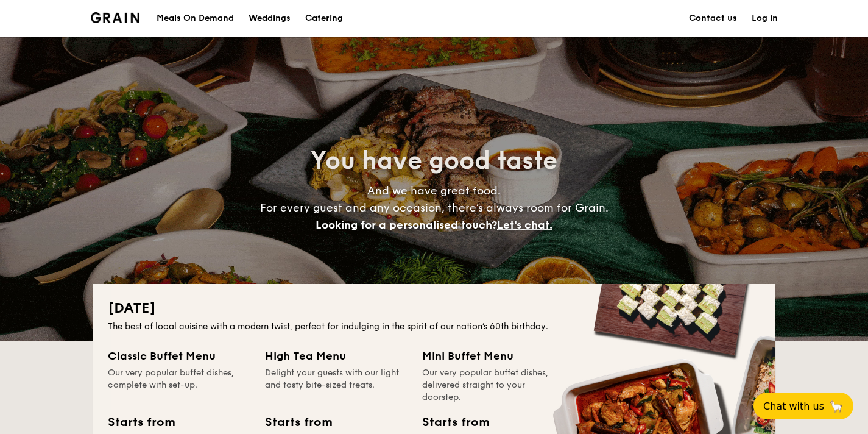 Image resolution: width=868 pixels, height=434 pixels. What do you see at coordinates (804, 406) in the screenshot?
I see `button: Chat with us🦙` at bounding box center [804, 406].